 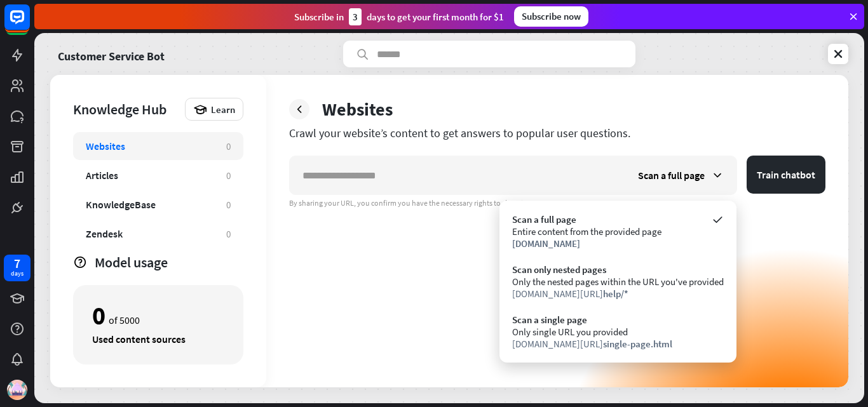 I want to click on div: Scan a full page, so click(x=618, y=219).